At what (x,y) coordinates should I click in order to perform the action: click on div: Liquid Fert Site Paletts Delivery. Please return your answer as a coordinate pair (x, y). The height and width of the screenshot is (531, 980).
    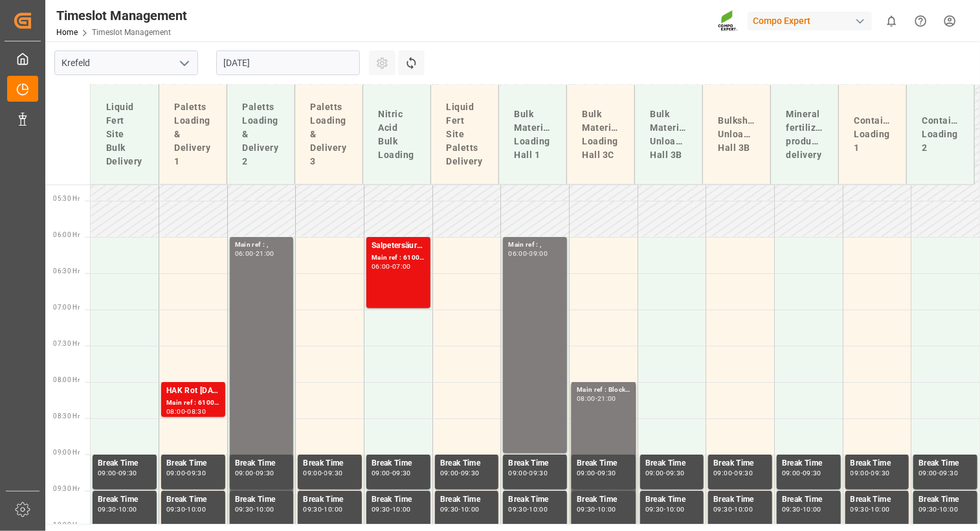
    Looking at the image, I should click on (465, 134).